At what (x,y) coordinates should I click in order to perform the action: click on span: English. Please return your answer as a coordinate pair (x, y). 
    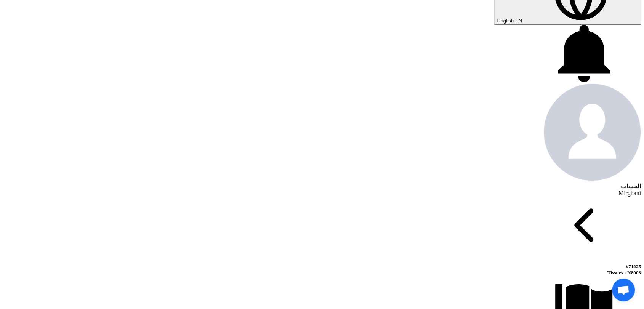
    Looking at the image, I should click on (506, 21).